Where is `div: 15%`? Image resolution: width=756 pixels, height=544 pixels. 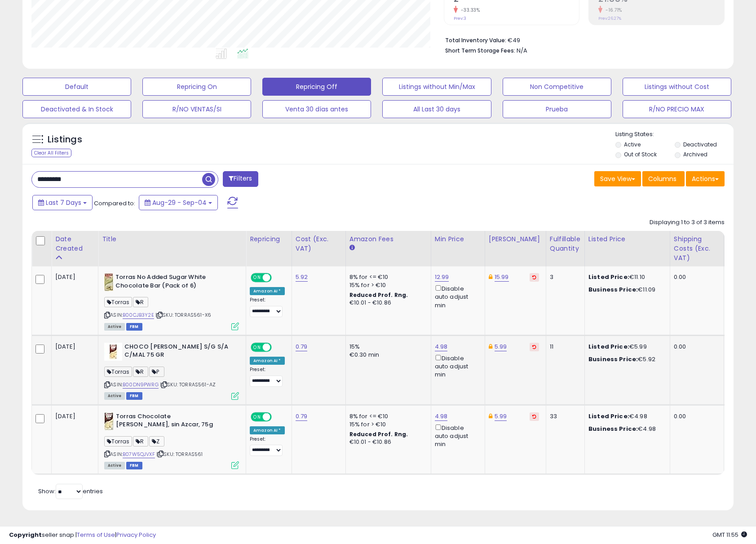
div: 15% is located at coordinates (387, 347).